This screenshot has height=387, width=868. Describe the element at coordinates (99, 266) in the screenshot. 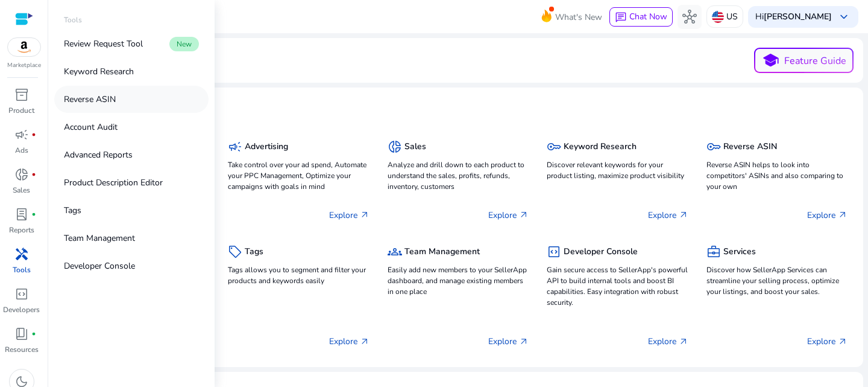

I see `p: Developer Console` at that location.